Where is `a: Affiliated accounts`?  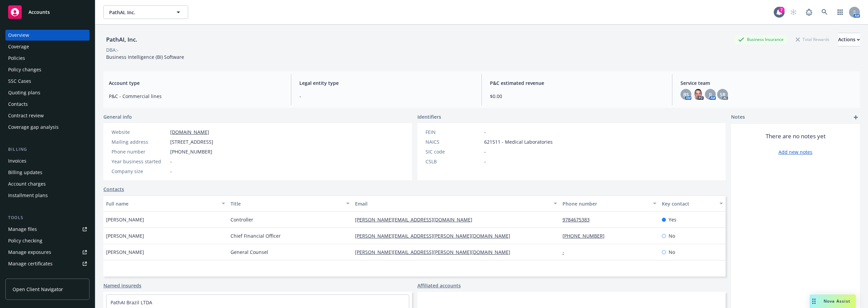
a: Affiliated accounts is located at coordinates (439, 286).